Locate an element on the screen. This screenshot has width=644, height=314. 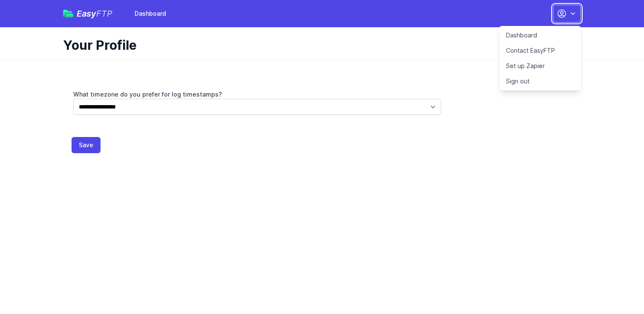
a: Contact EasyFTP is located at coordinates (540, 50).